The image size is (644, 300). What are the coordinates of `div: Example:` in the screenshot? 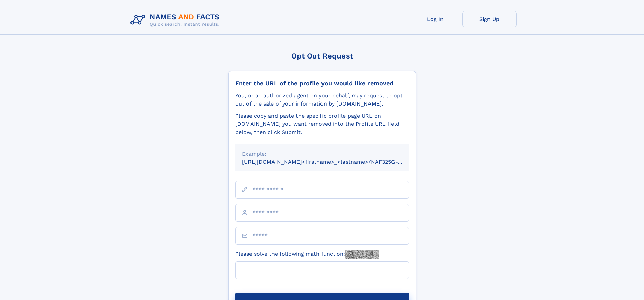 It's located at (322, 154).